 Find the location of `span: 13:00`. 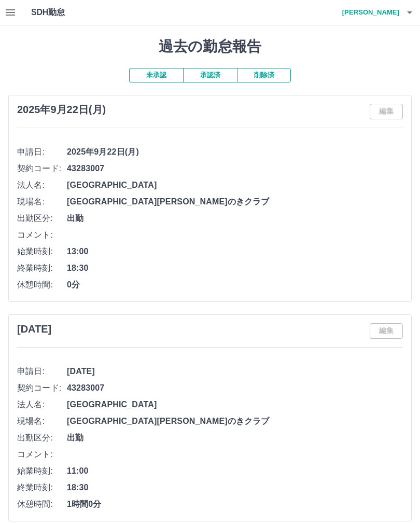

span: 13:00 is located at coordinates (235, 251).